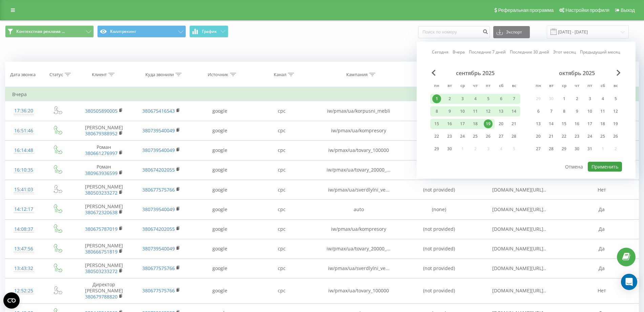 This screenshot has width=644, height=312. I want to click on div: 8, so click(564, 111).